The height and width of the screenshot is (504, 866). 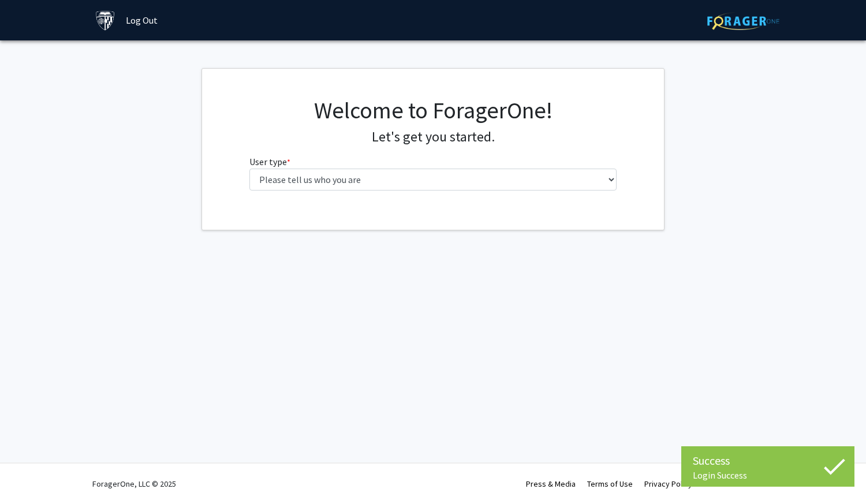 What do you see at coordinates (433, 110) in the screenshot?
I see `h1: Welcome to ForagerOne!` at bounding box center [433, 110].